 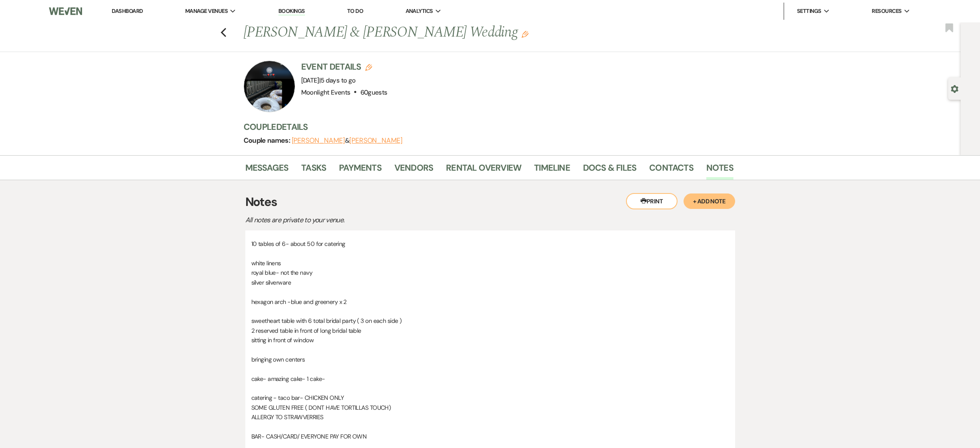 I want to click on a: Docs & Files, so click(x=610, y=170).